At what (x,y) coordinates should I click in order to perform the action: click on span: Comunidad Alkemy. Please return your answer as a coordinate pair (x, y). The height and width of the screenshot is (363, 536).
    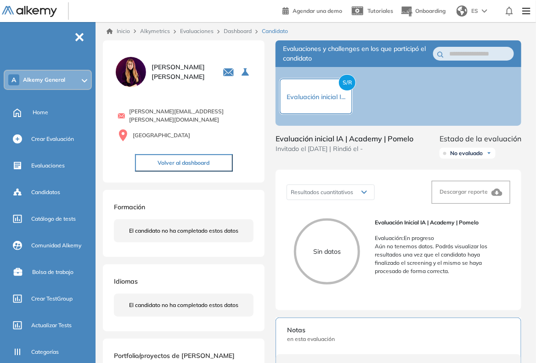
    Looking at the image, I should click on (56, 246).